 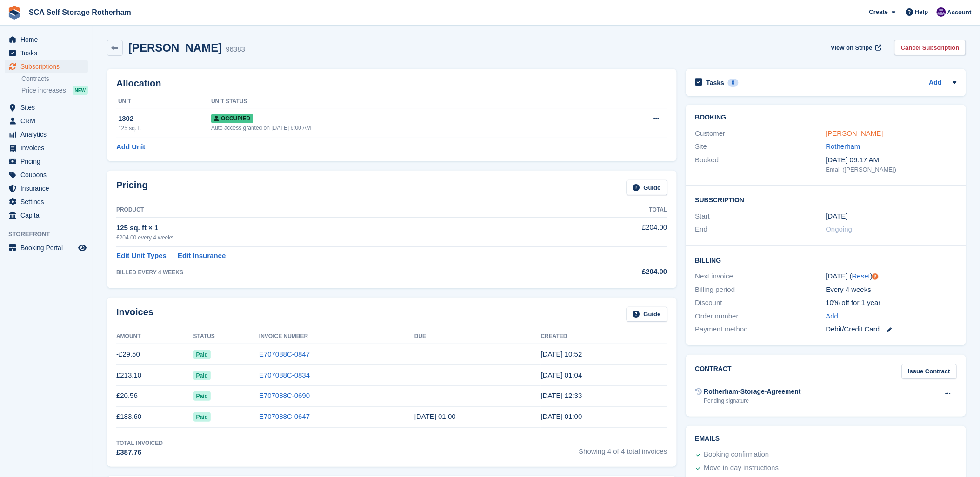 I want to click on a: Edit Unit Types, so click(x=141, y=256).